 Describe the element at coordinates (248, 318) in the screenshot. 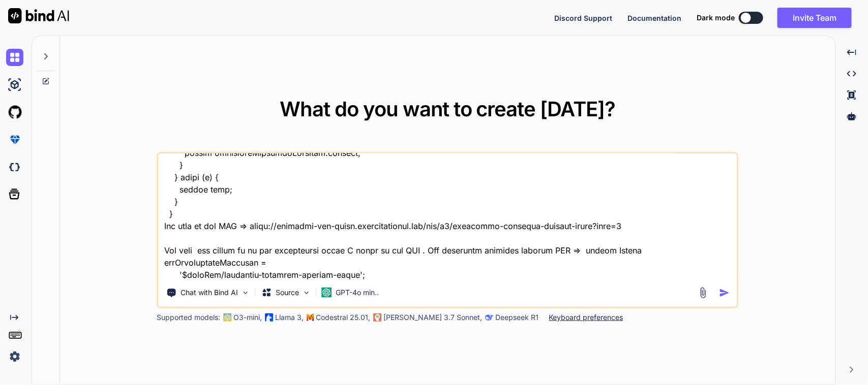

I see `p: O3-mini,` at that location.